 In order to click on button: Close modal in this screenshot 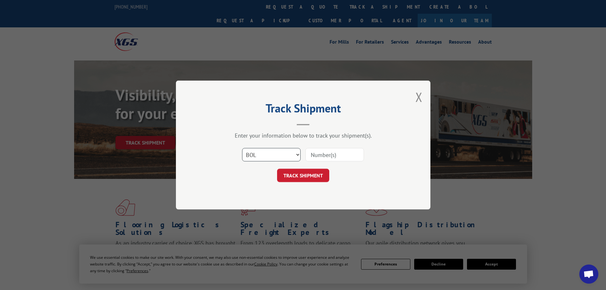, I will do `click(419, 97)`.